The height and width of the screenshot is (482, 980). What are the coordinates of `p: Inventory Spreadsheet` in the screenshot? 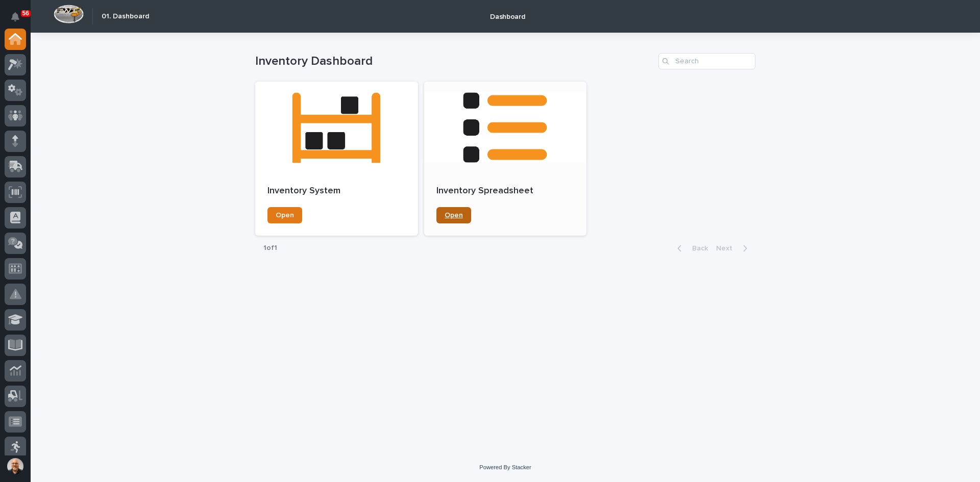 It's located at (505, 192).